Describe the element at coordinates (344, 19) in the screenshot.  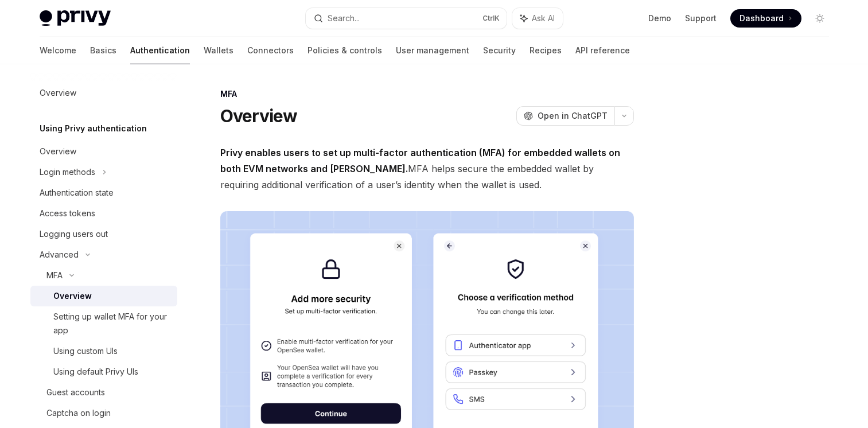
I see `div: Search...` at that location.